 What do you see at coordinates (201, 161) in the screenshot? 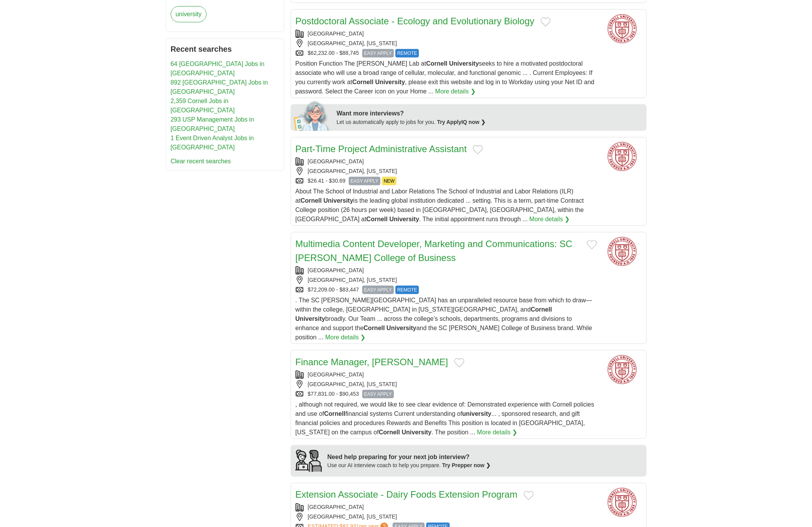
I see `a: Clear recent searches` at bounding box center [201, 161].